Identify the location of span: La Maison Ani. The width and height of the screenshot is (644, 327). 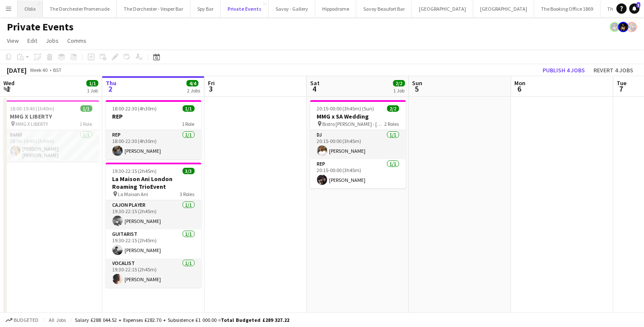
(133, 194).